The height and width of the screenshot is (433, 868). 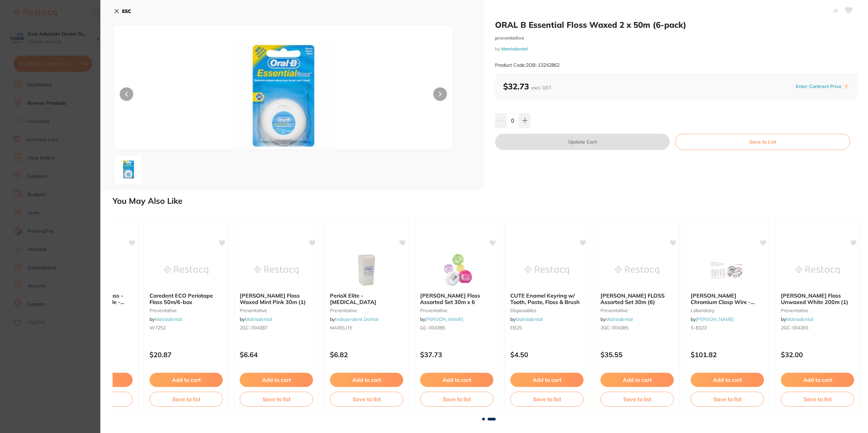 I want to click on button: Update Cart, so click(x=582, y=142).